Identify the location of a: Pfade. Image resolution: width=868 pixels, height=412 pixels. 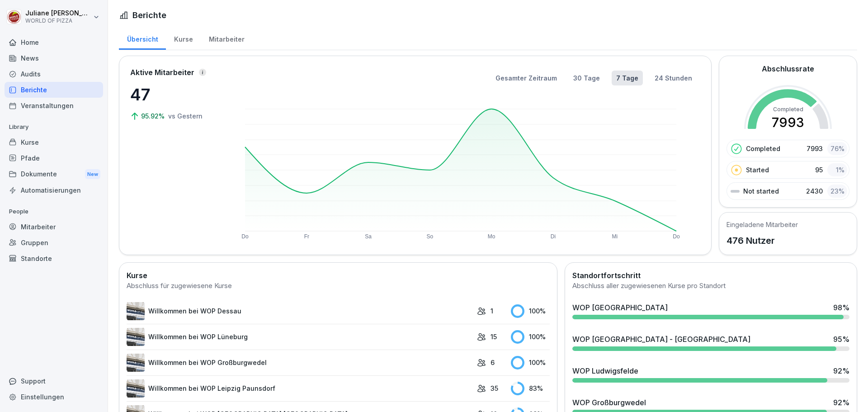
(54, 158).